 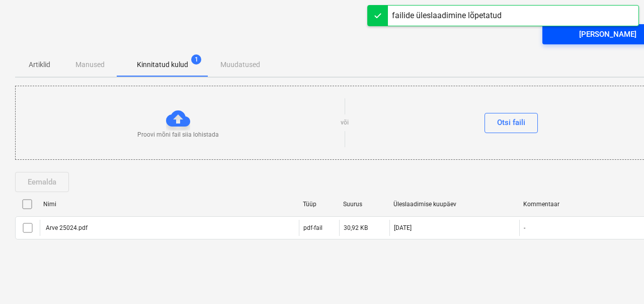 What do you see at coordinates (447, 15) in the screenshot?
I see `font: failide üleslaadimine lõpetatud` at bounding box center [447, 15].